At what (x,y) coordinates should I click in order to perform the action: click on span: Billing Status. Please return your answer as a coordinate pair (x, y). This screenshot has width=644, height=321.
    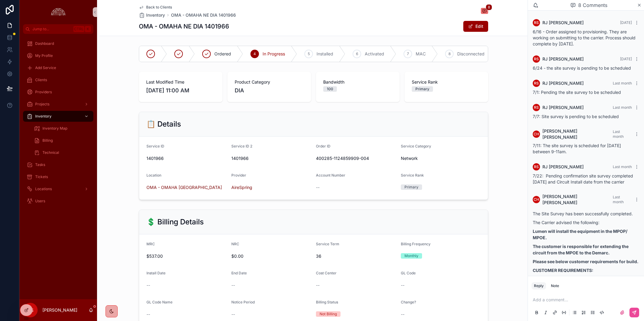
    Looking at the image, I should click on (327, 302).